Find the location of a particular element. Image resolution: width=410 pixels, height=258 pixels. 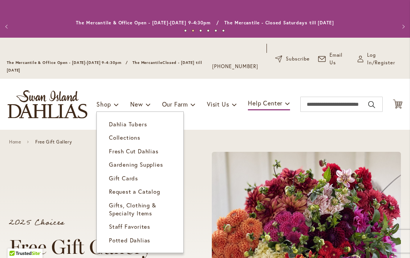

span: Staff Favorites is located at coordinates (130, 226).